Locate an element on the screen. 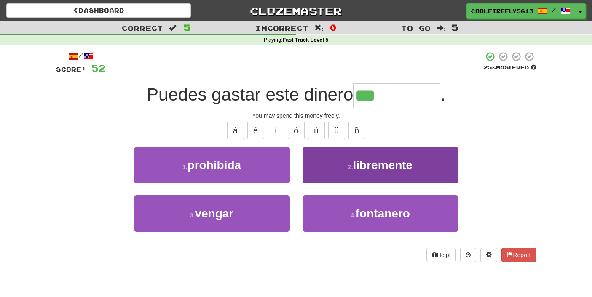 Image resolution: width=592 pixels, height=297 pixels. button: Round history (alt+y) is located at coordinates (468, 255).